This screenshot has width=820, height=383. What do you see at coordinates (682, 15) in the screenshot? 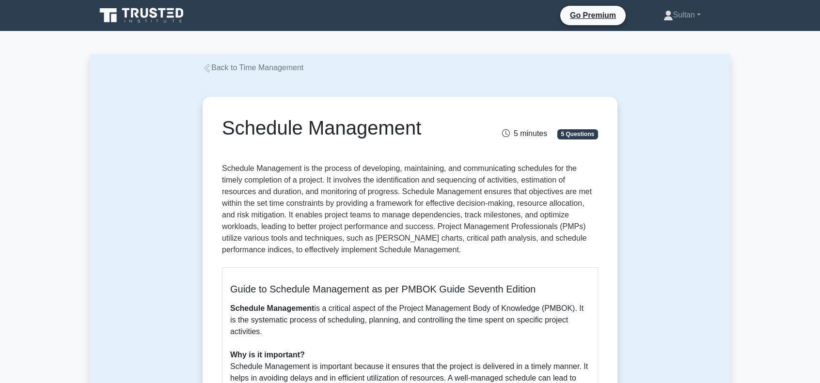
I see `a: Sultan` at bounding box center [682, 15].